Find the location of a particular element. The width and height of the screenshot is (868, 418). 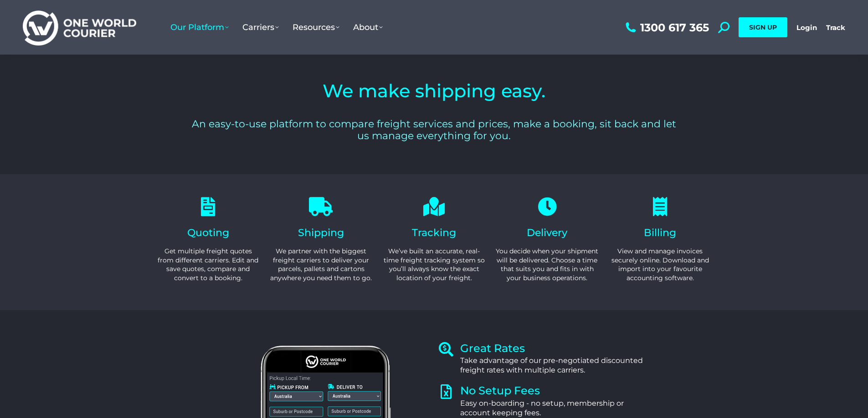

a: No Setup Fees is located at coordinates (500, 390).